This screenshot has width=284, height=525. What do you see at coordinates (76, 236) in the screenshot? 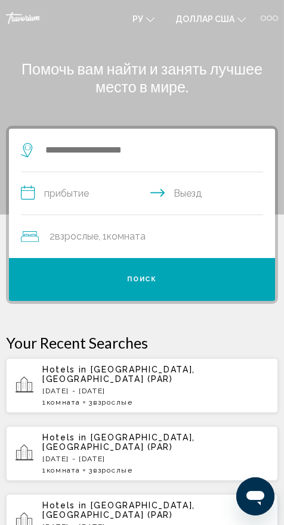
I see `font: Взрослые` at bounding box center [76, 236].